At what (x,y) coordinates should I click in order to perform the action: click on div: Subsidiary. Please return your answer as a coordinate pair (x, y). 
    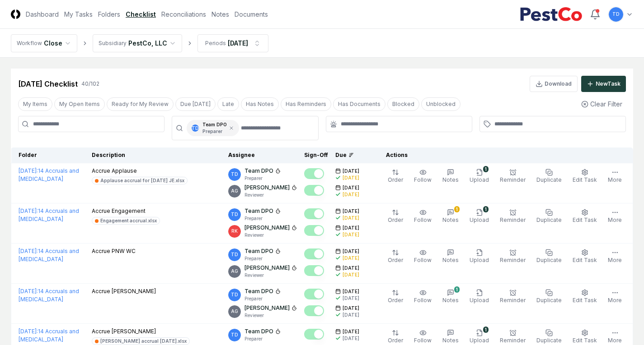
    Looking at the image, I should click on (113, 44).